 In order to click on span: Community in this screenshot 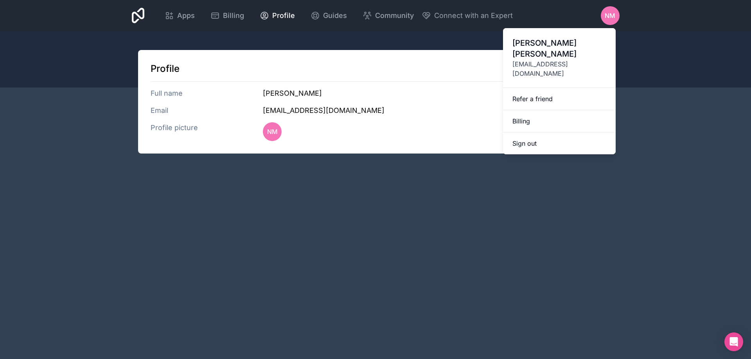, I will do `click(394, 16)`.